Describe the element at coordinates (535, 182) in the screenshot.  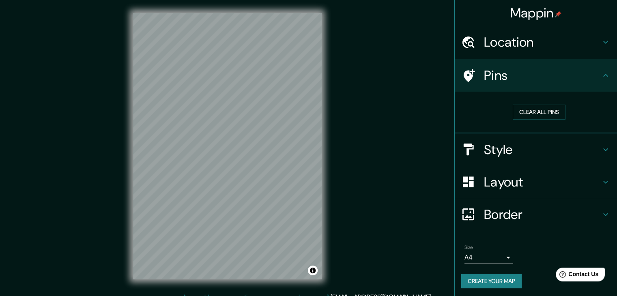
I see `div: Layout` at that location.